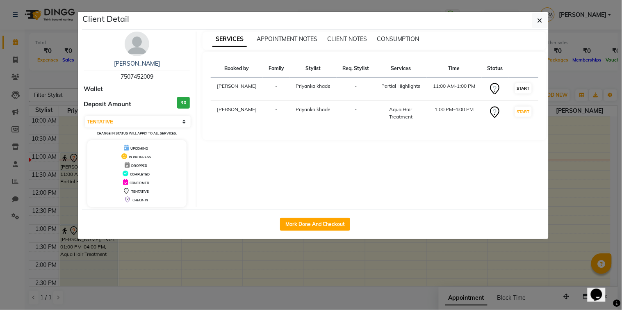  I want to click on th: Booked by, so click(237, 68).